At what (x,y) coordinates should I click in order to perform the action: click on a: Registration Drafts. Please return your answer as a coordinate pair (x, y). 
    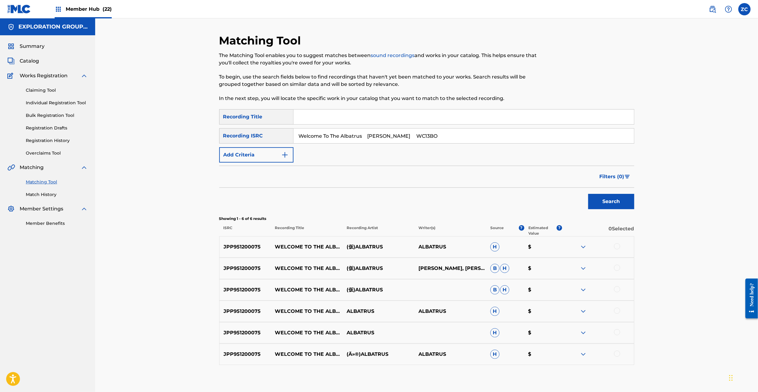
    Looking at the image, I should click on (57, 128).